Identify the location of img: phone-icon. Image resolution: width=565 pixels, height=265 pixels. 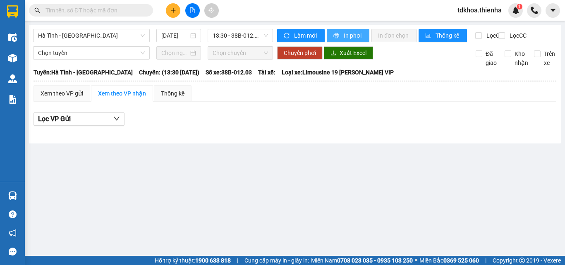
(534, 10).